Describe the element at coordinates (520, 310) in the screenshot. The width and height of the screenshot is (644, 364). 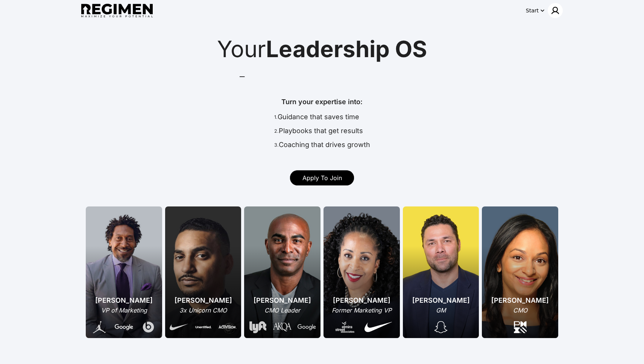
I see `div: CMO` at that location.